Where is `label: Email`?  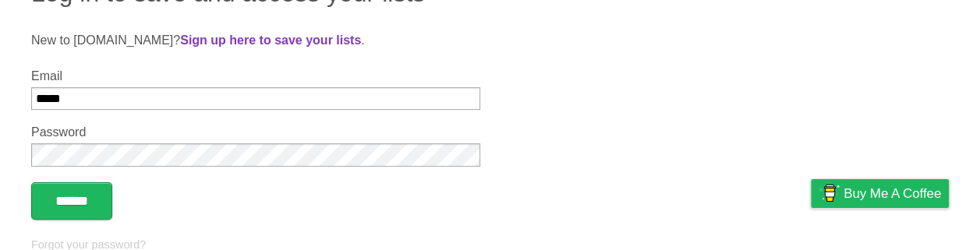 label: Email is located at coordinates (256, 77).